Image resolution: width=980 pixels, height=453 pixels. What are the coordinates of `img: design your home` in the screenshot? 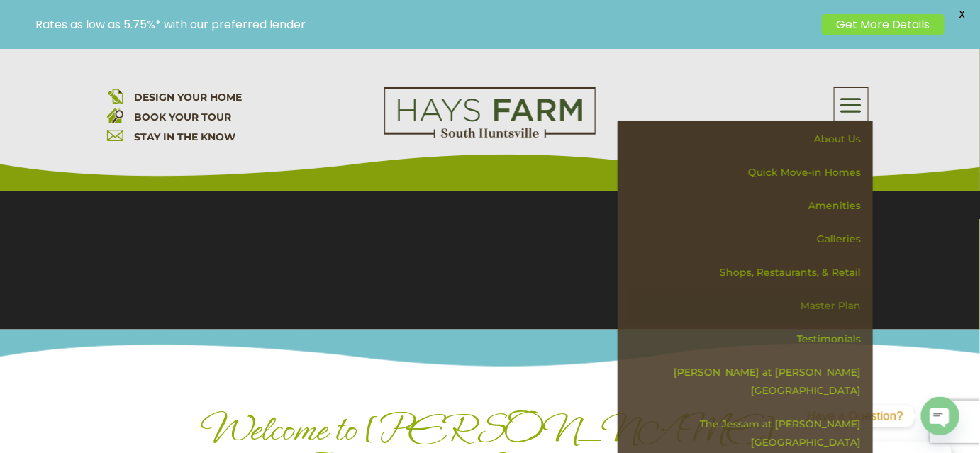 It's located at (115, 95).